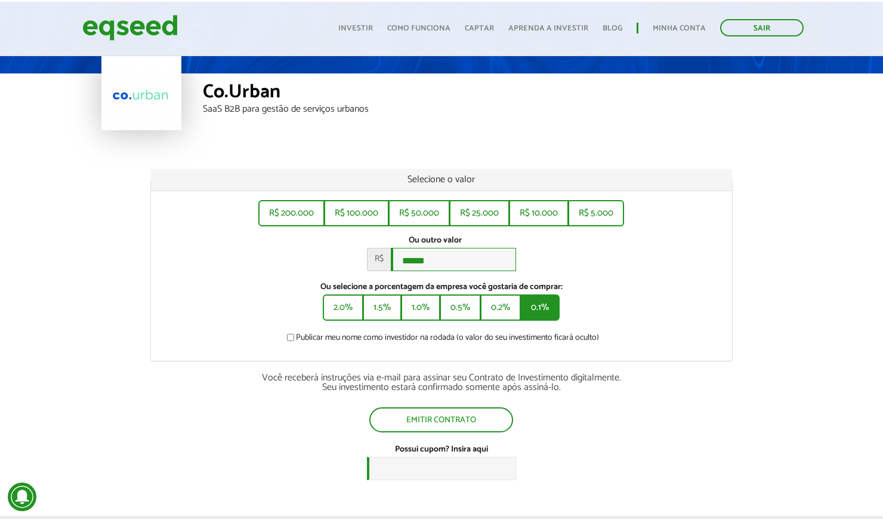  What do you see at coordinates (539, 213) in the screenshot?
I see `button: R$ 10.000` at bounding box center [539, 213].